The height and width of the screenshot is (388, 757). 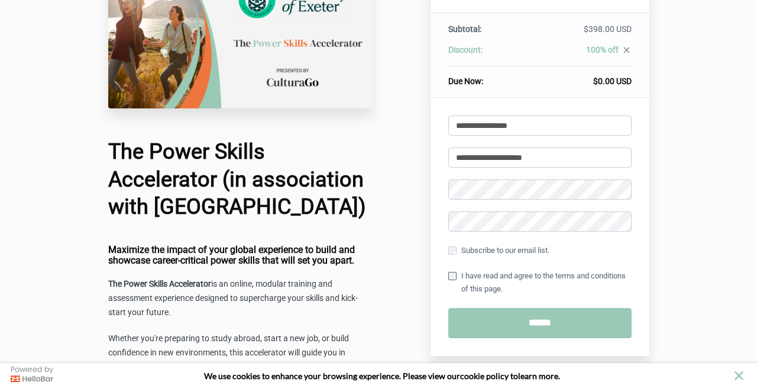 I want to click on td: $398.00 USD, so click(x=578, y=33).